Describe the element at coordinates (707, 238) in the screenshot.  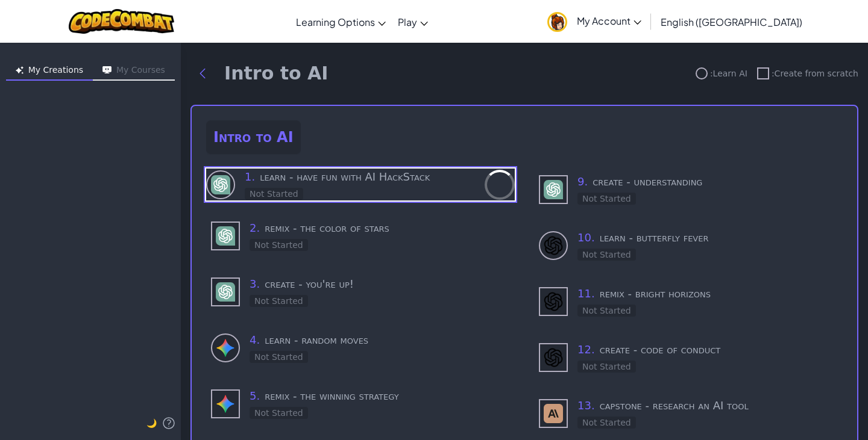
I see `h3: learn - butterfly fever` at that location.